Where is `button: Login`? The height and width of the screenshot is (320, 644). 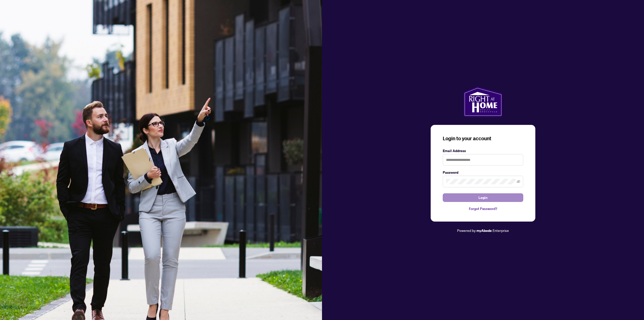
button: Login is located at coordinates (483, 198).